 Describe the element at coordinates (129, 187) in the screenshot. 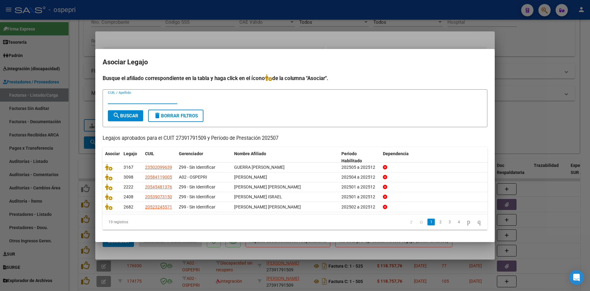

I see `span: 2222` at that location.